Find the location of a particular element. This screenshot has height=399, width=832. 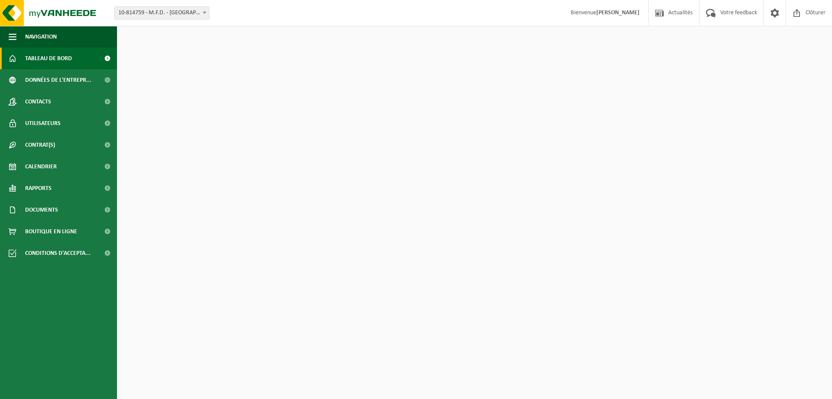

span: Documents is located at coordinates (42, 210).